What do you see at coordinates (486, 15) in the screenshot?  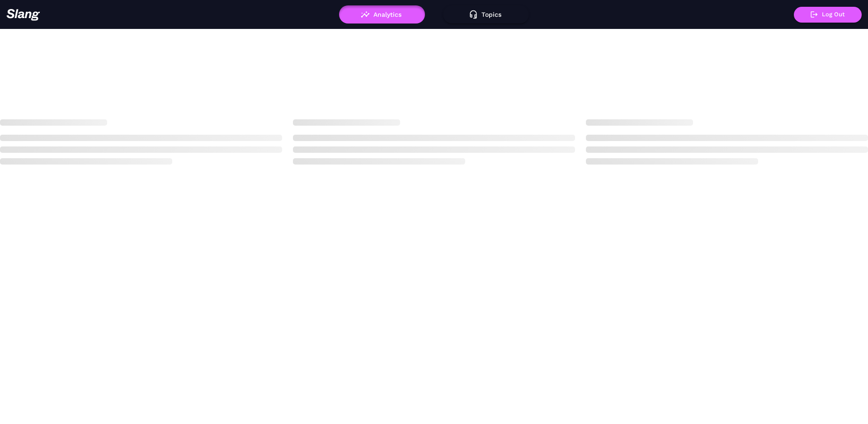 I see `a: Topics` at bounding box center [486, 15].